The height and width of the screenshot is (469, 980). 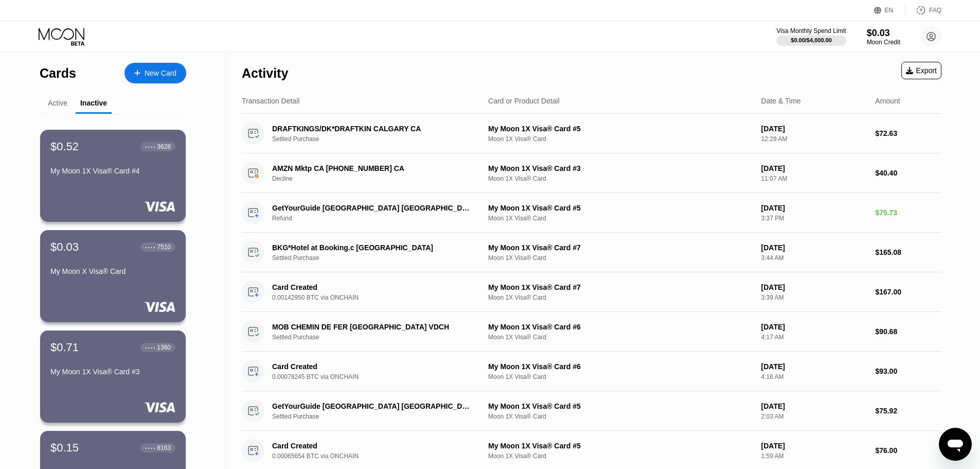 I want to click on div: 1360, so click(x=164, y=347).